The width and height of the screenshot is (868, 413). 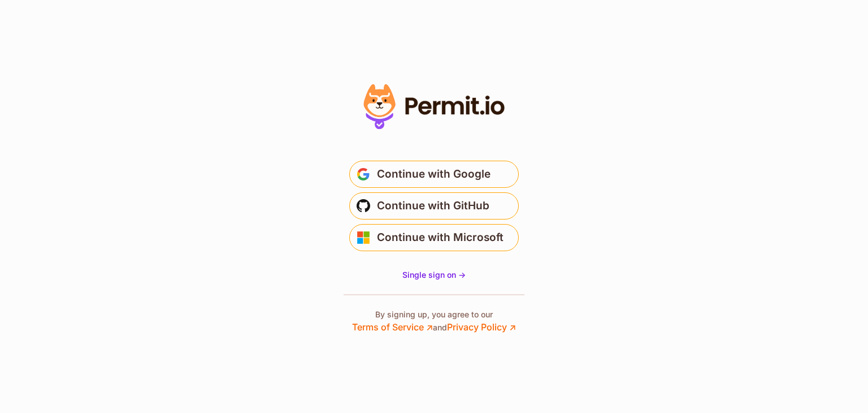 What do you see at coordinates (434, 206) in the screenshot?
I see `button: Continue with GitHub` at bounding box center [434, 206].